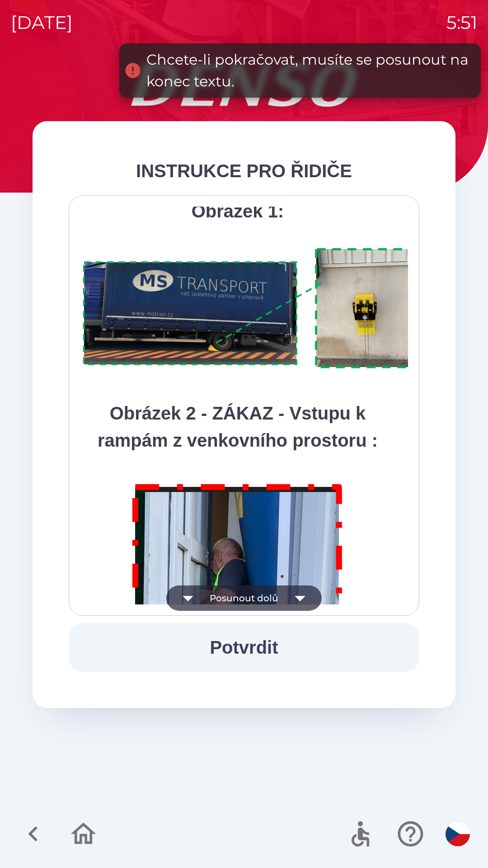  Describe the element at coordinates (458, 835) in the screenshot. I see `img: cs flag` at that location.